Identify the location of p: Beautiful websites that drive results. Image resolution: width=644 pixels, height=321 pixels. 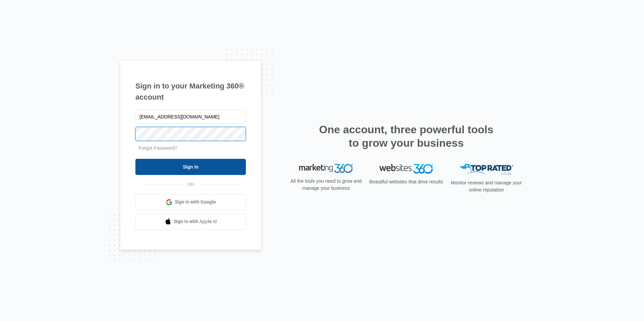
(406, 182).